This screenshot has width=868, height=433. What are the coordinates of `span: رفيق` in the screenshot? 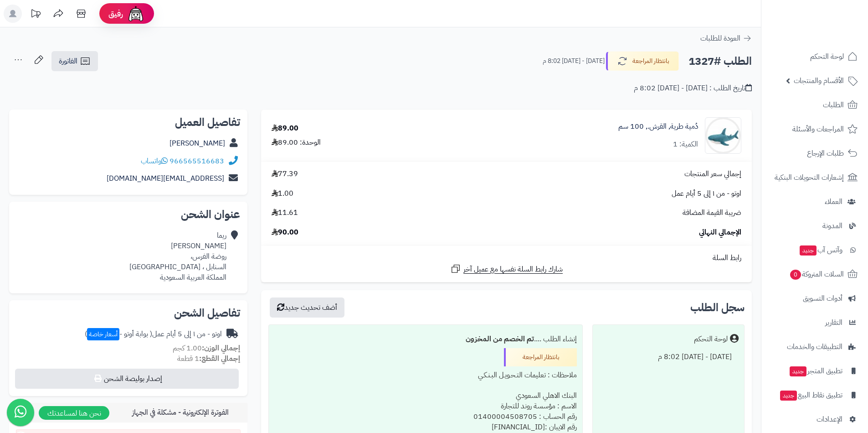 It's located at (116, 14).